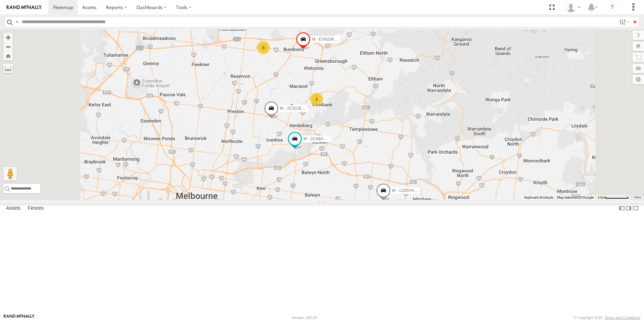 The image size is (644, 321). Describe the element at coordinates (607, 317) in the screenshot. I see `div: © Copyright 2025 -` at that location.